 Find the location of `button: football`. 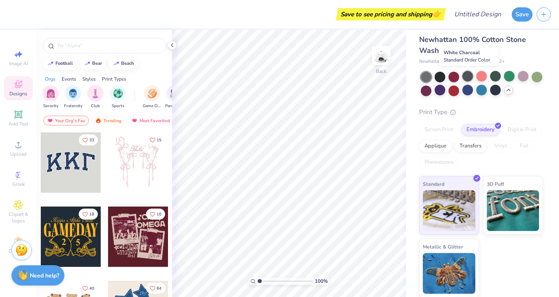

button: football is located at coordinates (60, 64).